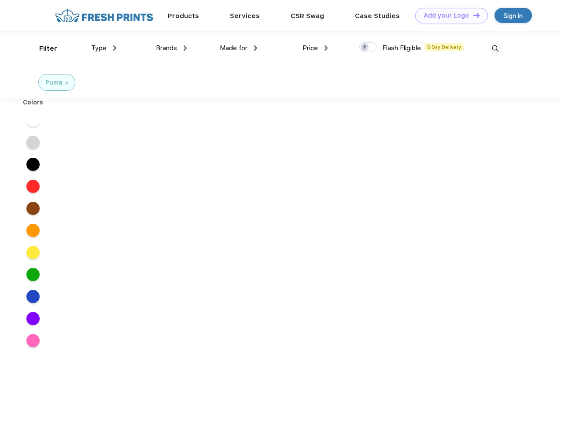 This screenshot has width=561, height=423. Describe the element at coordinates (513, 15) in the screenshot. I see `div: Sign in` at that location.